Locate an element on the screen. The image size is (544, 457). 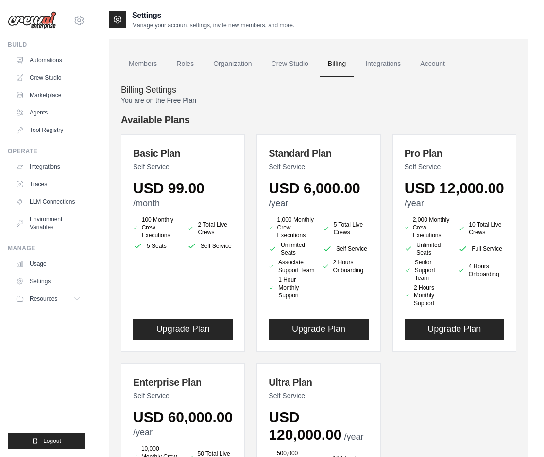
span: USD 6,000.00 is located at coordinates (314, 188).